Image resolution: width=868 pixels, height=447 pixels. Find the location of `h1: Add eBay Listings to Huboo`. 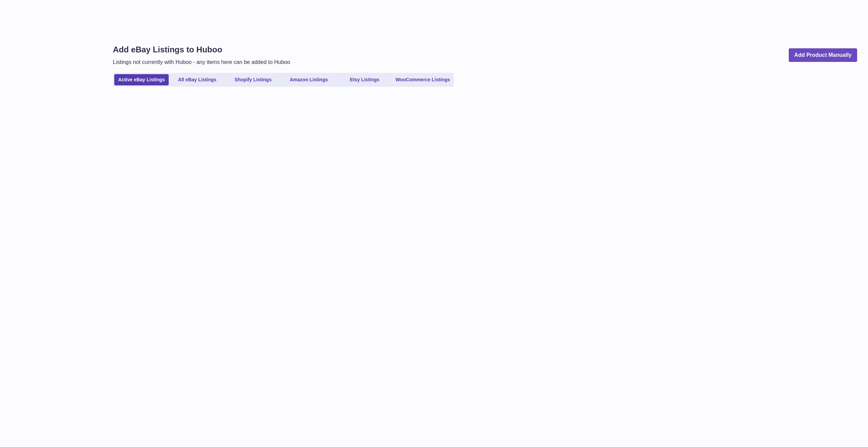

h1: Add eBay Listings to Huboo is located at coordinates (201, 49).